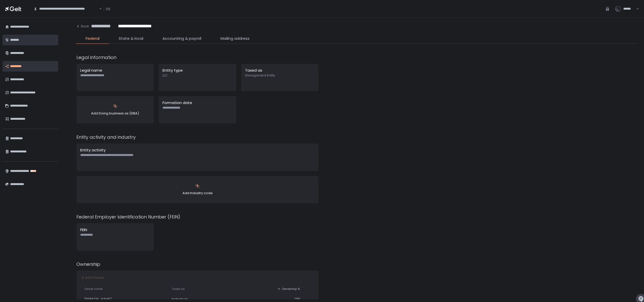  I want to click on button: Add Doing business as (DBA), so click(115, 110).